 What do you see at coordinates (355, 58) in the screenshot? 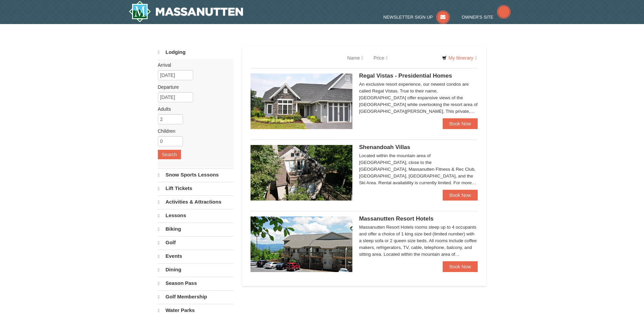
I see `a: Name` at bounding box center [355, 58].